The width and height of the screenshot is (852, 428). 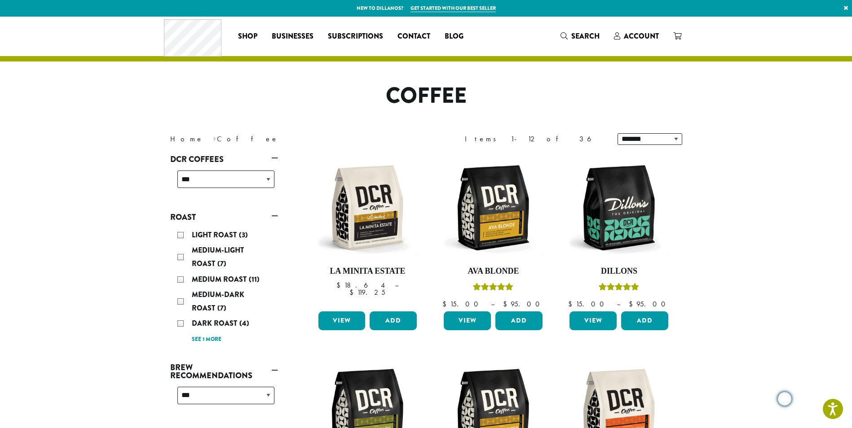 I want to click on h1: Coffee, so click(x=426, y=96).